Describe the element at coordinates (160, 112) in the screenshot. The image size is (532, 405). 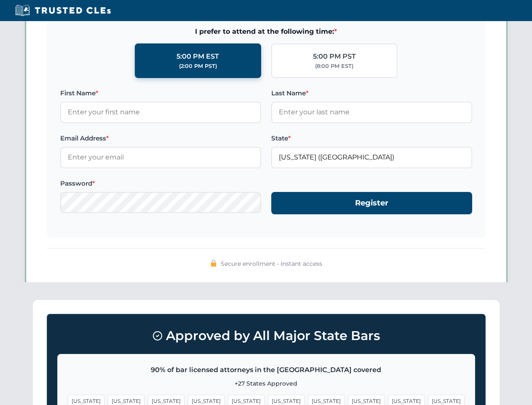
I see `input: Enter your first name` at that location.